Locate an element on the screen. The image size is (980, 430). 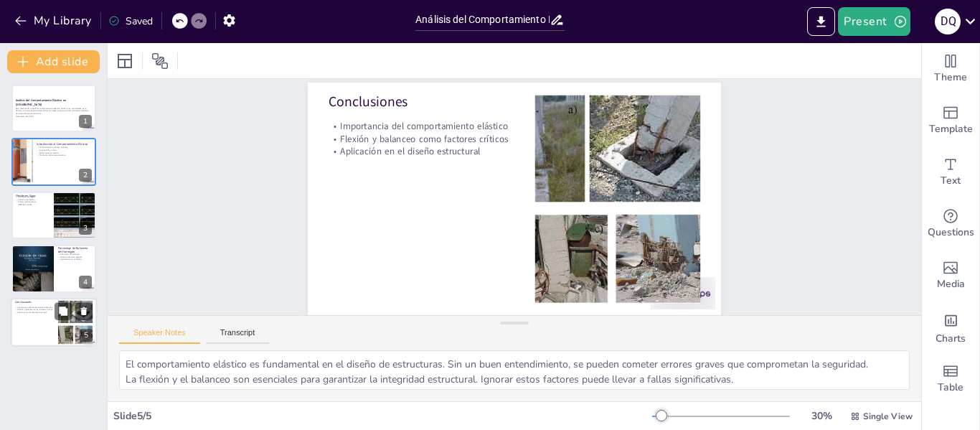
p: Predicción del comportamiento is located at coordinates (63, 155).